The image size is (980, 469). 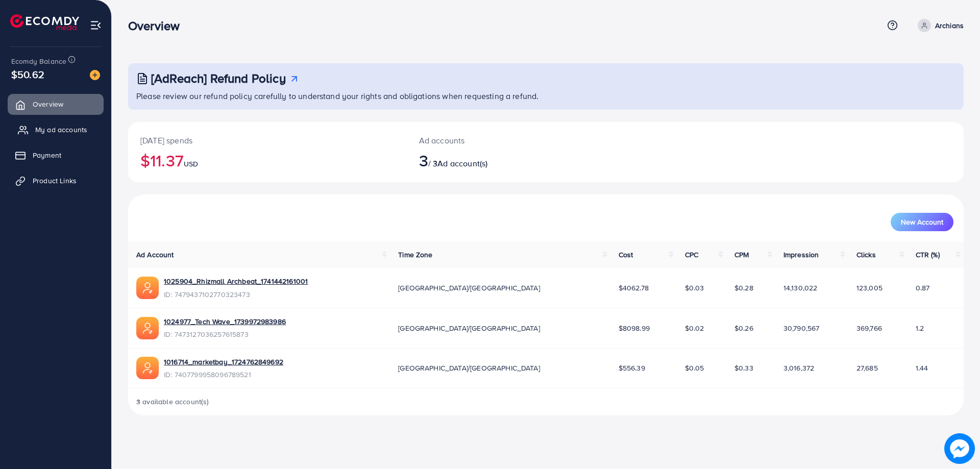 I want to click on h3: Overview, so click(x=158, y=26).